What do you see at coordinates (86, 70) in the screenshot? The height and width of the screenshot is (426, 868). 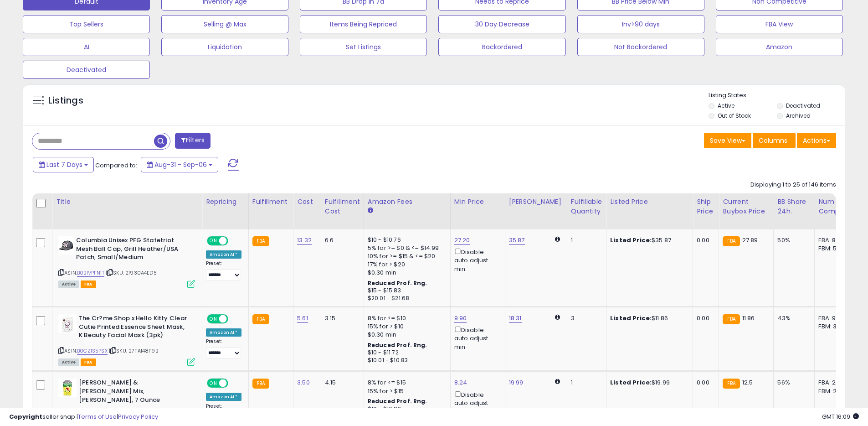 I see `button: Deactivated` at bounding box center [86, 70].